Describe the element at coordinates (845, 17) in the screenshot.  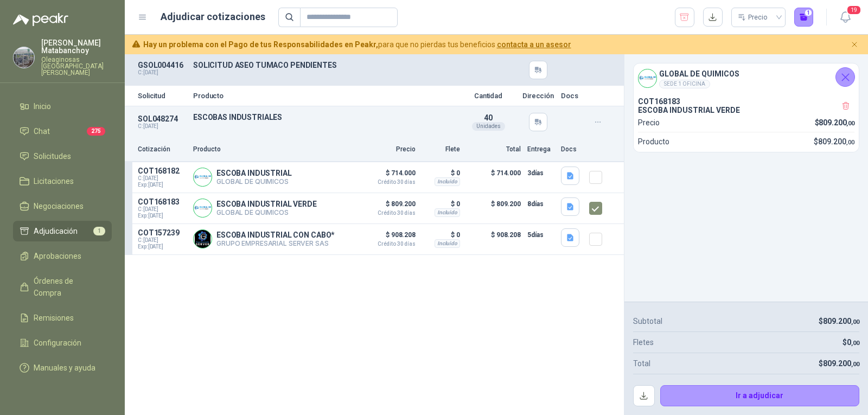
I see `button: 19` at that location.